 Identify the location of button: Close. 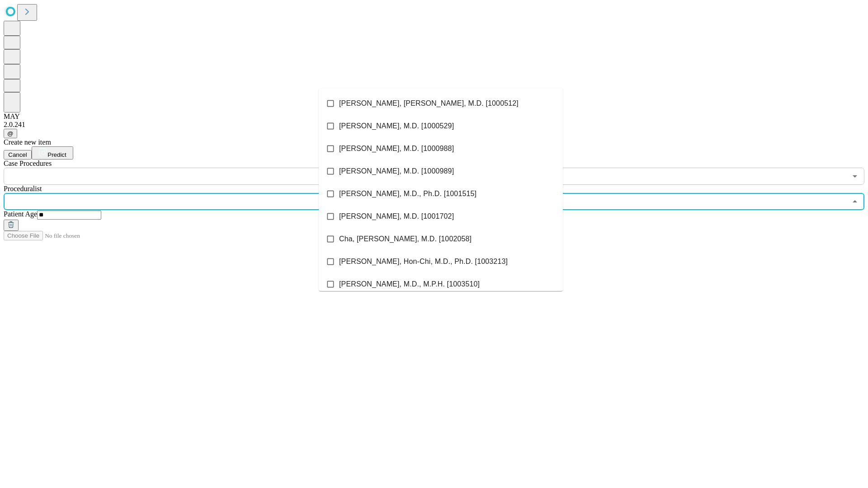
(855, 202).